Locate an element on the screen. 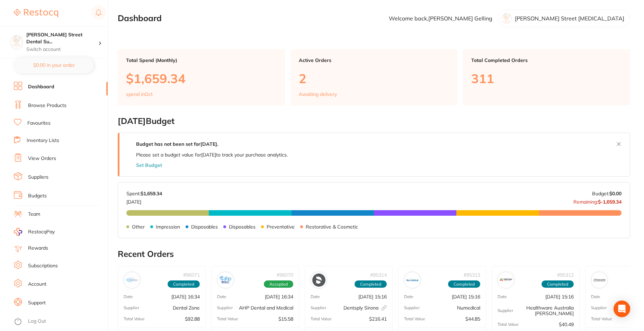 The width and height of the screenshot is (644, 331). p: Active Orders is located at coordinates (374, 60).